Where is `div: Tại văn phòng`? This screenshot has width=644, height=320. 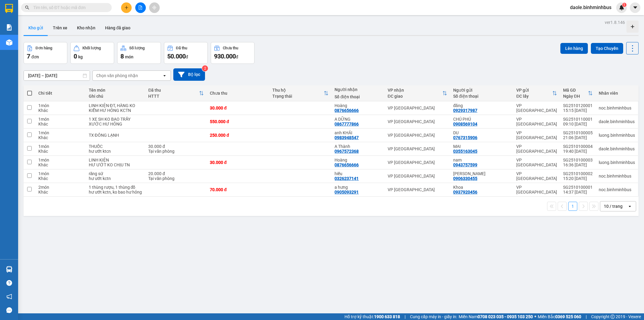 div: Tại văn phòng is located at coordinates (176, 179).